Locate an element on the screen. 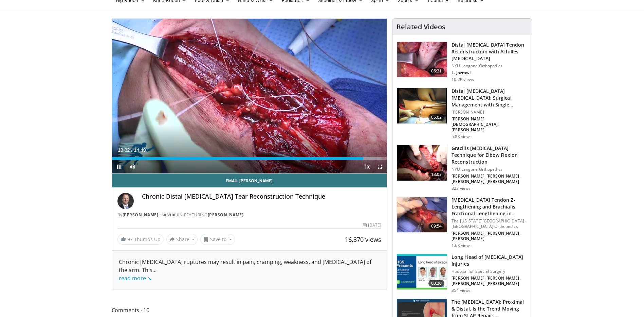 The width and height of the screenshot is (644, 317). button: Playback Rate is located at coordinates (366, 166).